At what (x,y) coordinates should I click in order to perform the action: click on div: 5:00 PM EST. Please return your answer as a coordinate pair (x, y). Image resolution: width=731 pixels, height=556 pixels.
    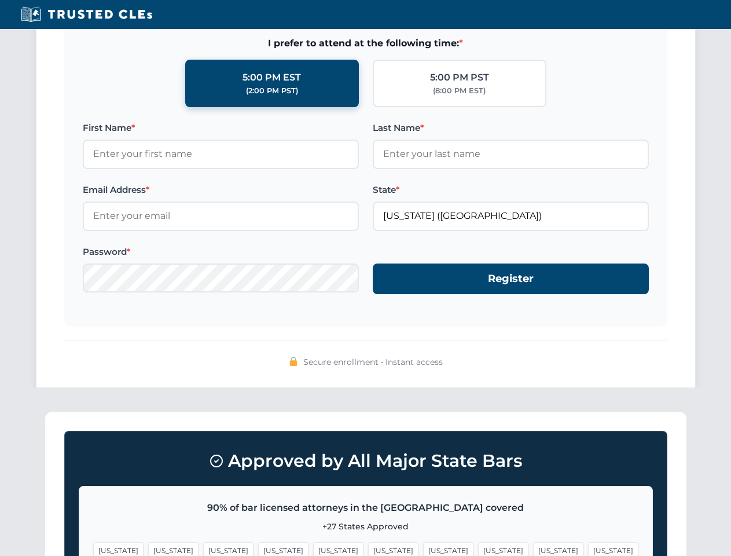
    Looking at the image, I should click on (271, 78).